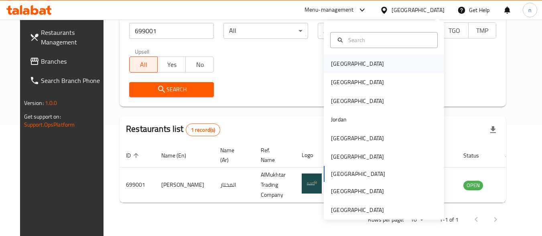 Image resolution: width=542 pixels, height=236 pixels. What do you see at coordinates (67, 81) in the screenshot?
I see `a: Search Branch Phone` at bounding box center [67, 81].